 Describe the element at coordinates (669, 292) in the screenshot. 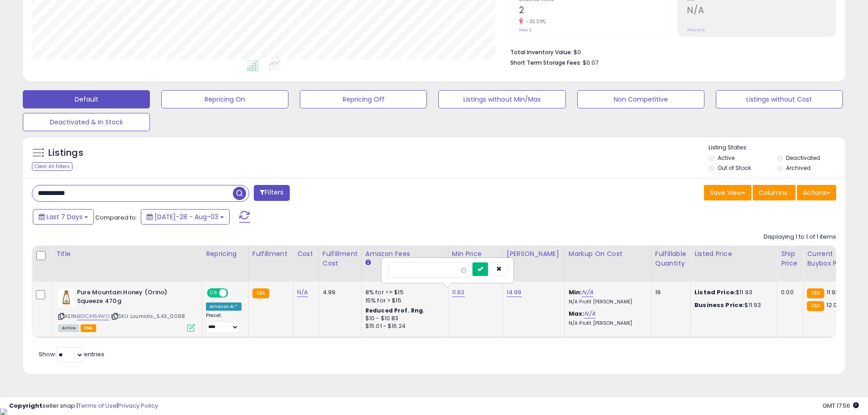

I see `div: 19` at that location.